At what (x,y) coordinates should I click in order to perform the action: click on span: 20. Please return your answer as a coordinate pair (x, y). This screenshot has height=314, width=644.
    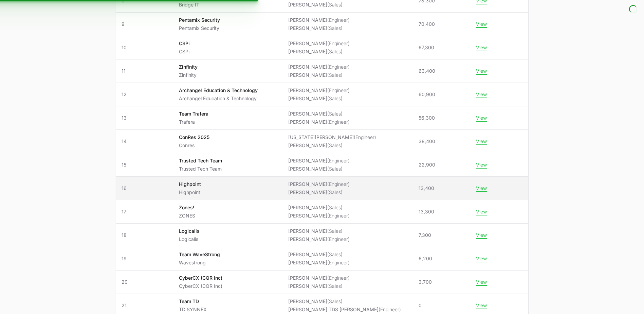
    Looking at the image, I should click on (144, 282).